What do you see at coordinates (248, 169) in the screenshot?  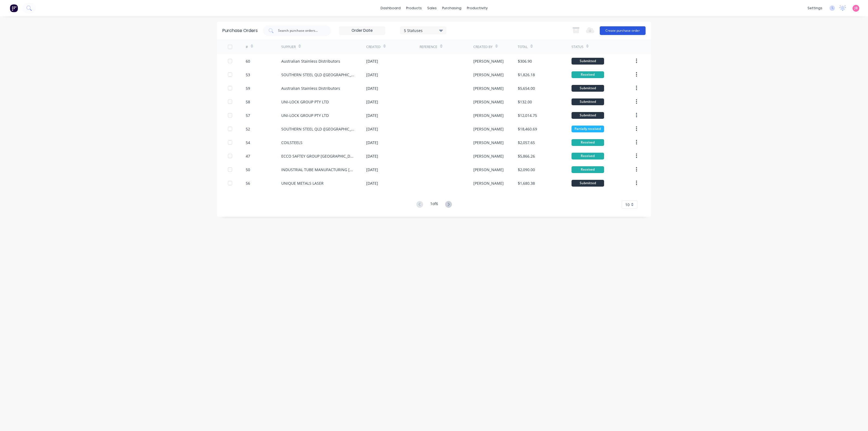 I see `div: 50` at bounding box center [248, 169].